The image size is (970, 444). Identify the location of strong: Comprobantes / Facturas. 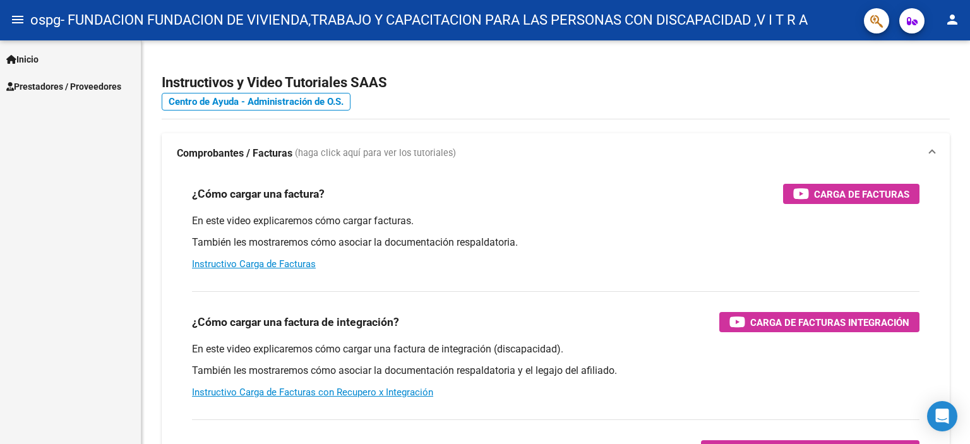
(234, 153).